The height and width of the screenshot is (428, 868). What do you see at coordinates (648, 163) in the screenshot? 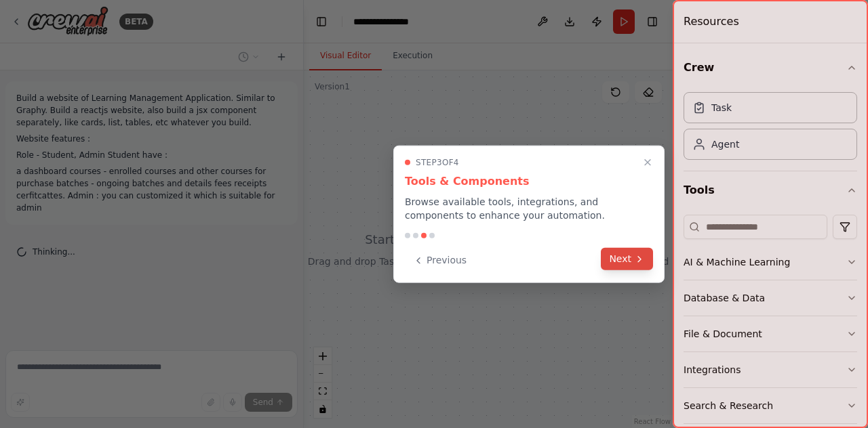
I see `button: Close walkthrough` at bounding box center [648, 163].